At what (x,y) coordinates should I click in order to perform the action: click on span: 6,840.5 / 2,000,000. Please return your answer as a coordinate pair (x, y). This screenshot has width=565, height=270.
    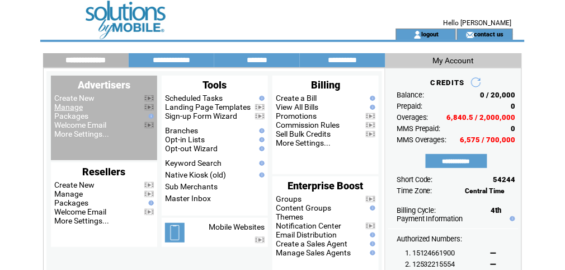
    Looking at the image, I should click on (481, 117).